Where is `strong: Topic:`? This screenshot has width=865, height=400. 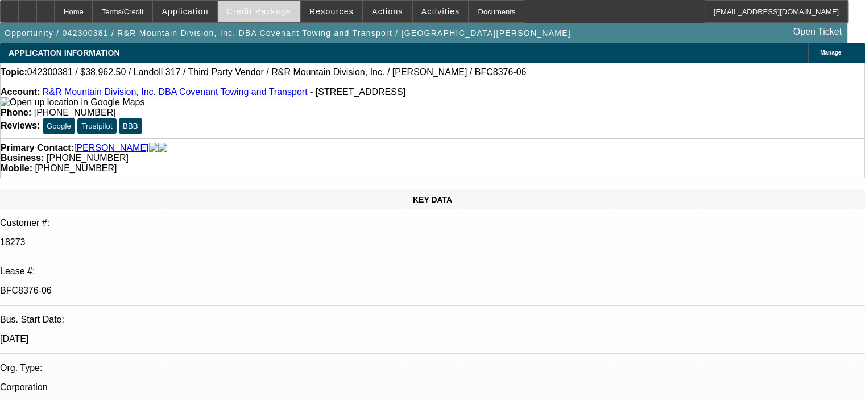
strong: Topic: is located at coordinates (14, 72).